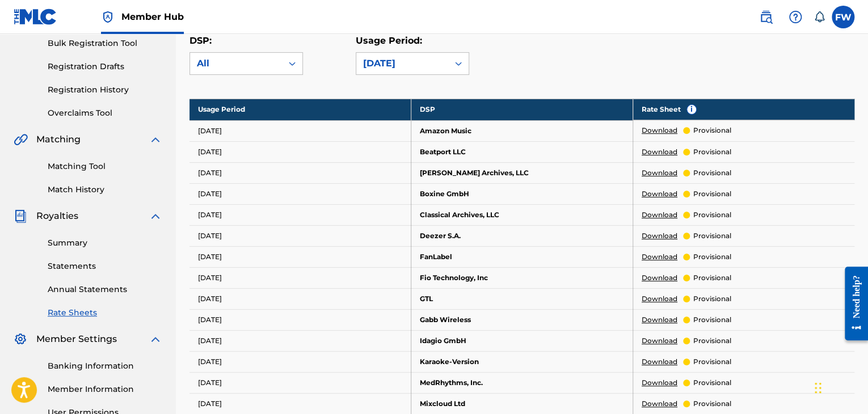 This screenshot has height=414, width=868. What do you see at coordinates (521, 151) in the screenshot?
I see `td: Beatport LLC` at bounding box center [521, 151].